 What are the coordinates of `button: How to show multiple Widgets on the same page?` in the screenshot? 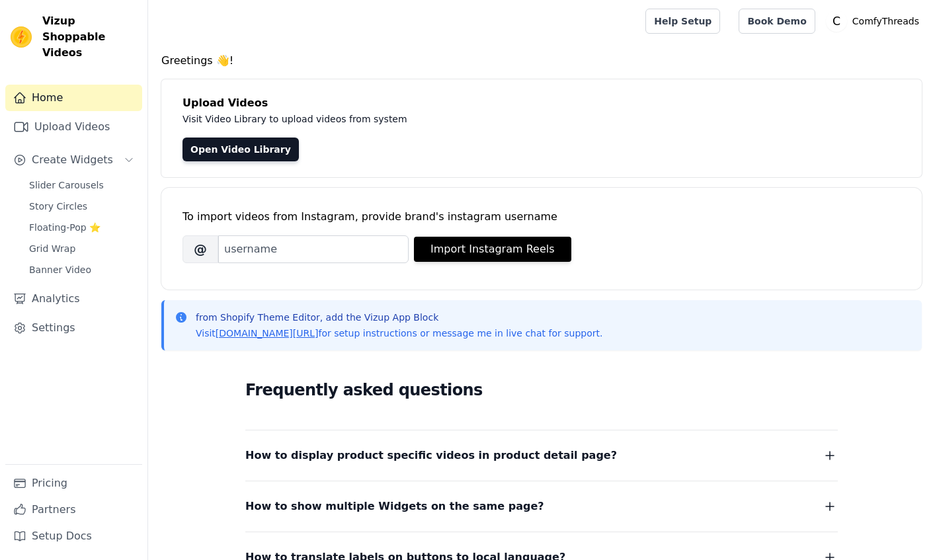 It's located at (542, 506).